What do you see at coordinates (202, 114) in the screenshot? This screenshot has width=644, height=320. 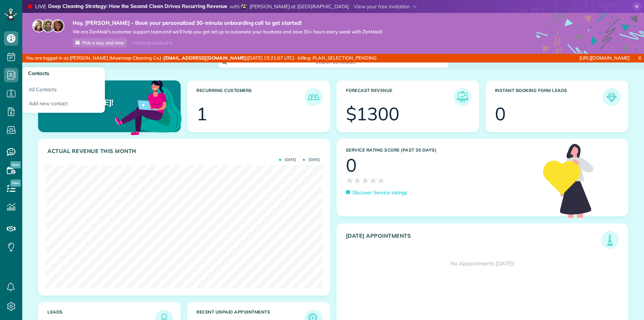 I see `div: 1` at bounding box center [202, 114].